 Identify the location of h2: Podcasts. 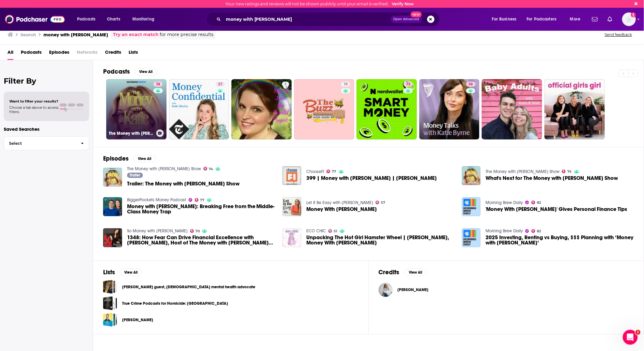
(116, 71).